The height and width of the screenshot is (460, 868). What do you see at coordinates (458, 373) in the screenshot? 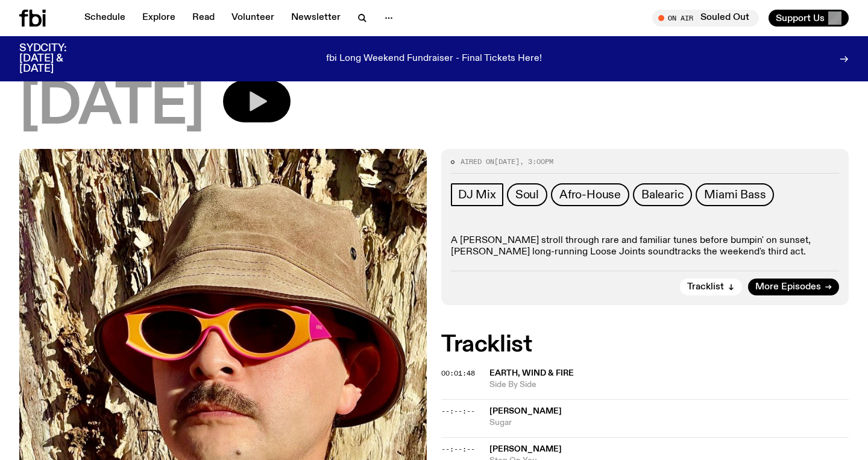
I see `span: 00:01:48` at bounding box center [458, 373].